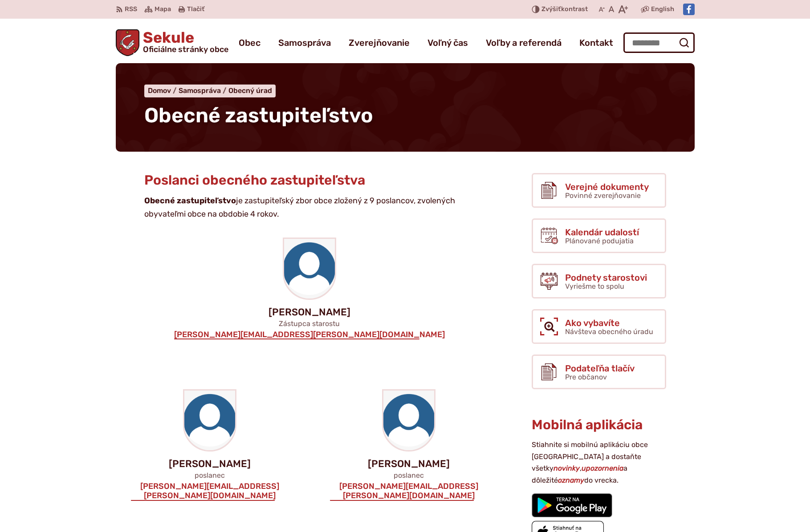 Image resolution: width=810 pixels, height=532 pixels. What do you see at coordinates (689, 9) in the screenshot?
I see `img: Prejsť na Facebook stránku` at bounding box center [689, 9].